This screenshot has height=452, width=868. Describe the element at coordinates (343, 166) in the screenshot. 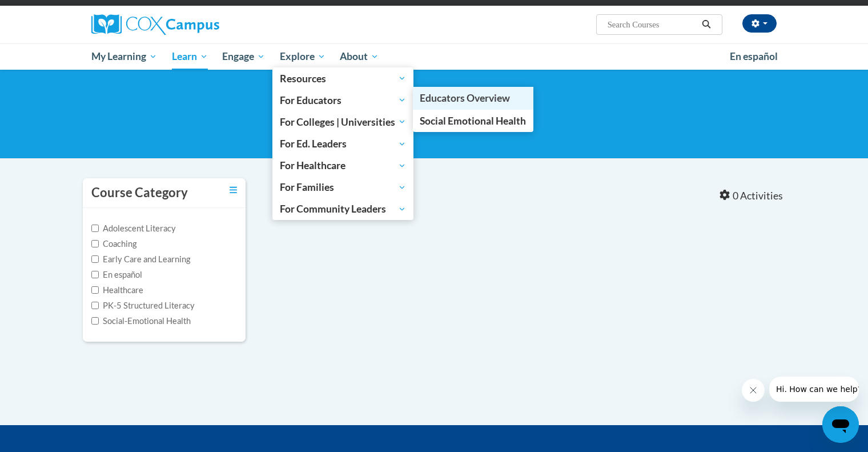

I see `a: For Healthcare` at that location.